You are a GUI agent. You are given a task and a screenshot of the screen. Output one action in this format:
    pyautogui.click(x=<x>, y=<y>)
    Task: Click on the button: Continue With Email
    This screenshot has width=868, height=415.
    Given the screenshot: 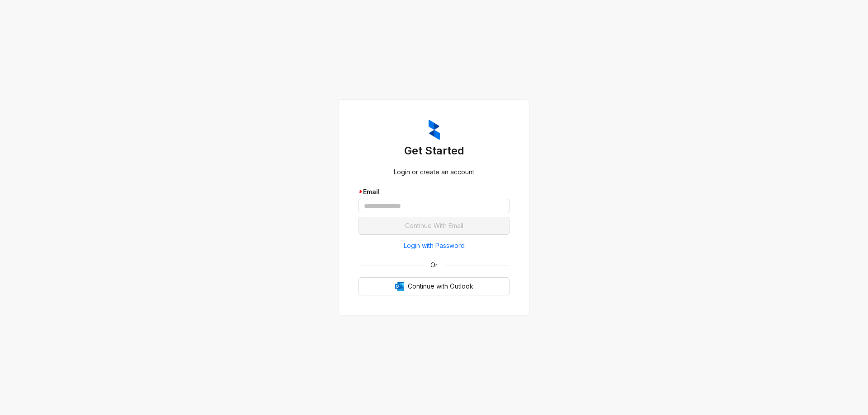 What is the action you would take?
    pyautogui.click(x=434, y=226)
    